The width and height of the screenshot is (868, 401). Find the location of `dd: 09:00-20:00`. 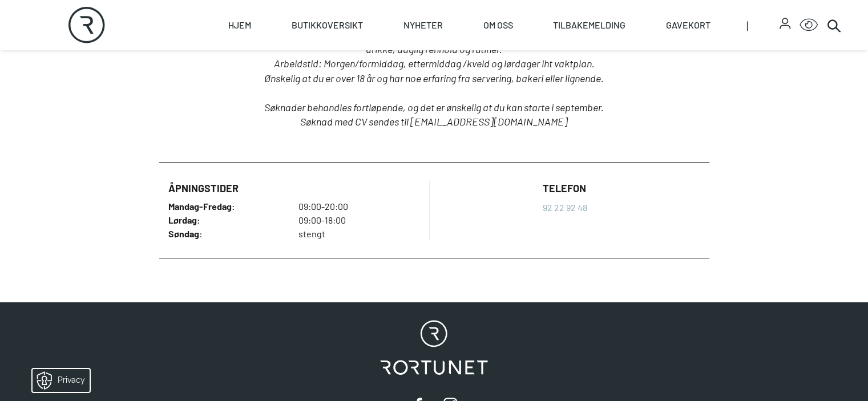

dd: 09:00-20:00 is located at coordinates (359, 206).